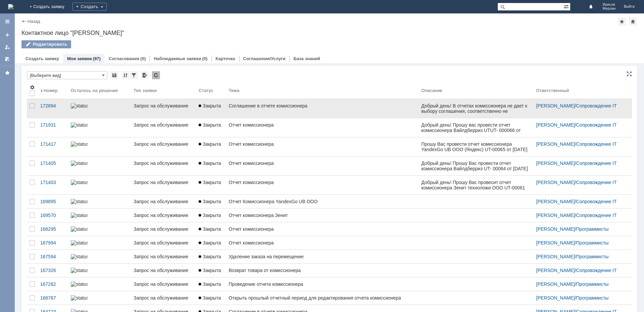 The width and height of the screenshot is (644, 312). What do you see at coordinates (205, 58) in the screenshot?
I see `div: (0)` at bounding box center [205, 58].